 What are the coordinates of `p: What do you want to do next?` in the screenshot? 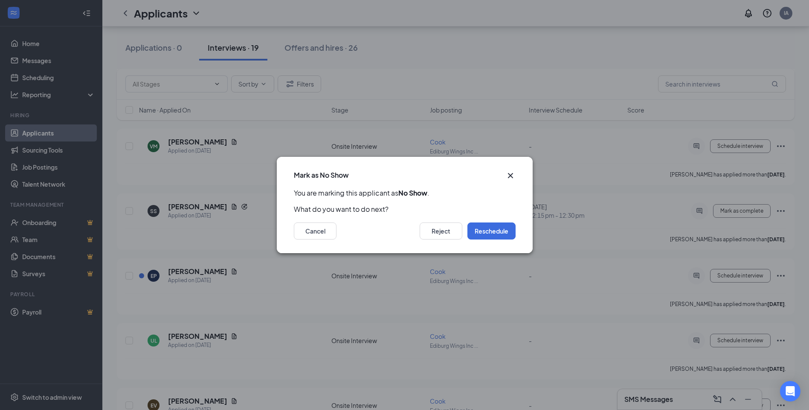 It's located at (405, 209).